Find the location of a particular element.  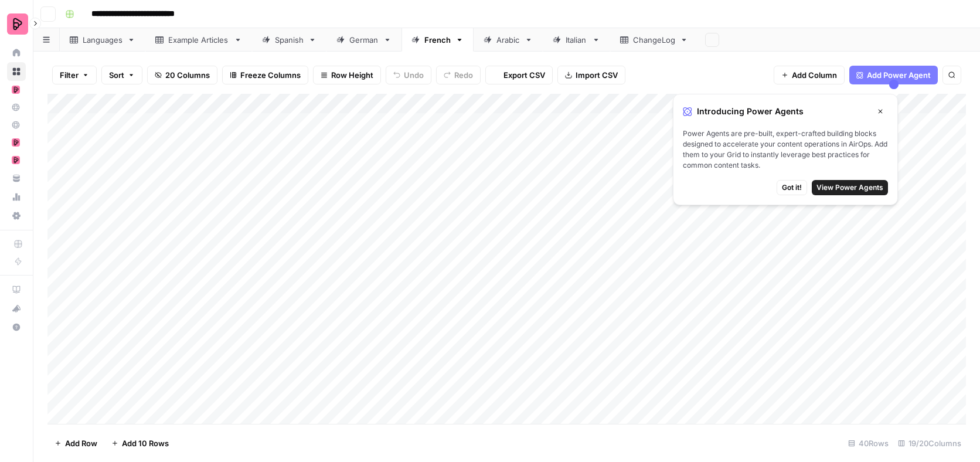

a: Settings is located at coordinates (16, 216).